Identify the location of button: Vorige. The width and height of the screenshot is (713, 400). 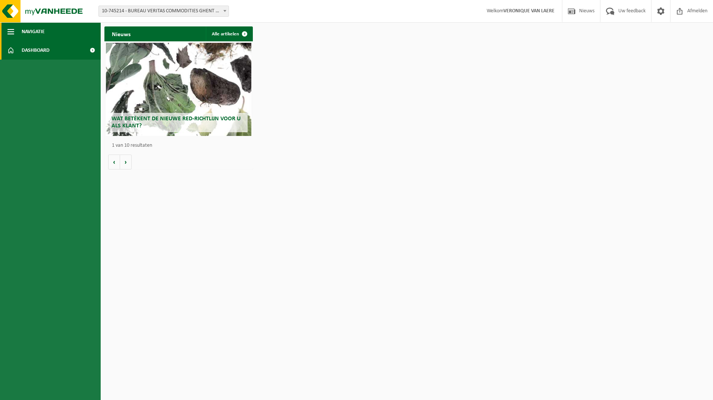
(114, 162).